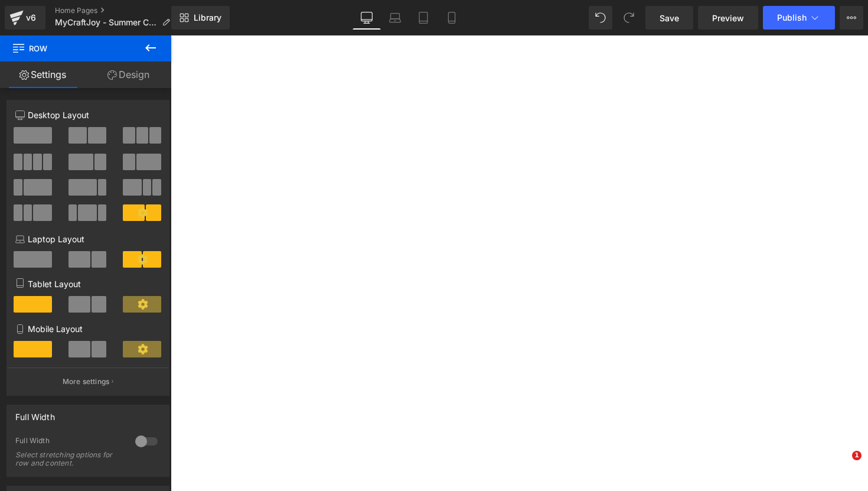 This screenshot has width=868, height=491. What do you see at coordinates (70, 49) in the screenshot?
I see `span: Row` at bounding box center [70, 49].